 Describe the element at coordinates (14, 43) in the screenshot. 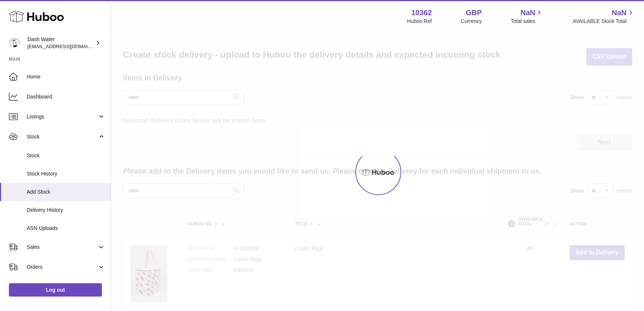

I see `img: orders@dash-water.com` at that location.